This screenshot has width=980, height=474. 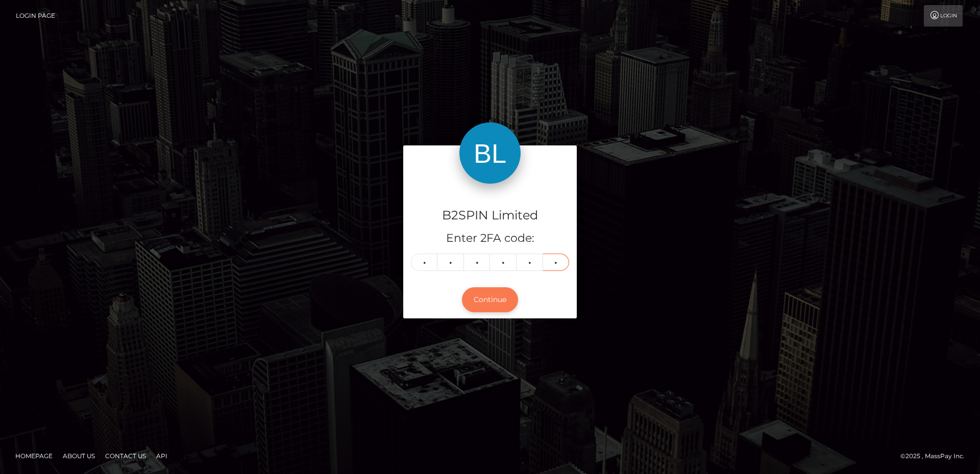 What do you see at coordinates (490, 238) in the screenshot?
I see `h5: Enter 2FA code:` at bounding box center [490, 238].